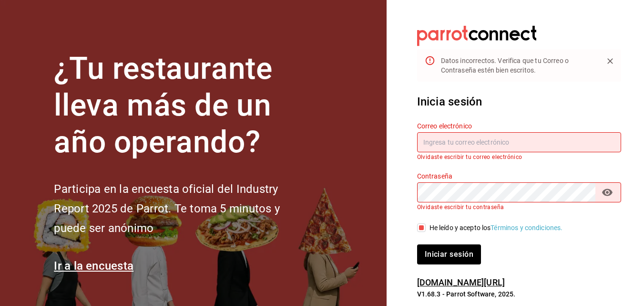 This screenshot has height=306, width=644. Describe the element at coordinates (496, 228) in the screenshot. I see `div: He leído y acepto los` at that location.